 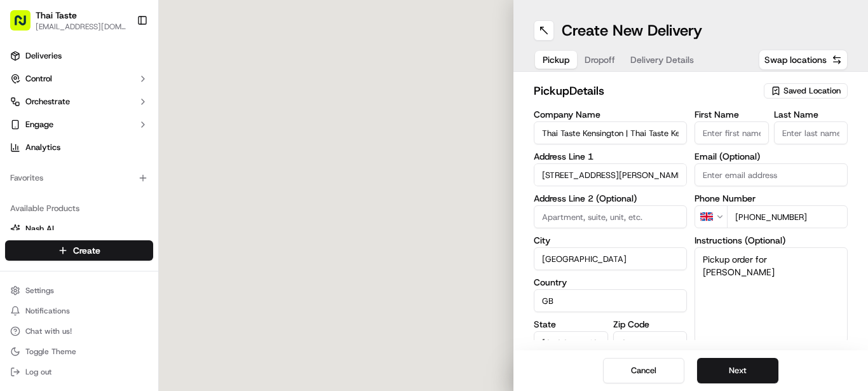 What do you see at coordinates (79, 290) in the screenshot?
I see `button: Settings` at bounding box center [79, 290].